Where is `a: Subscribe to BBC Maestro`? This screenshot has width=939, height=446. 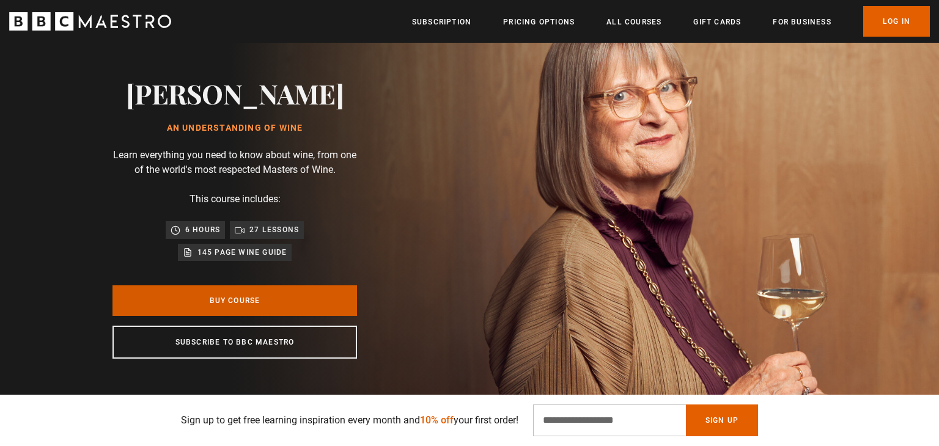
a: Subscribe to BBC Maestro is located at coordinates (235, 342).